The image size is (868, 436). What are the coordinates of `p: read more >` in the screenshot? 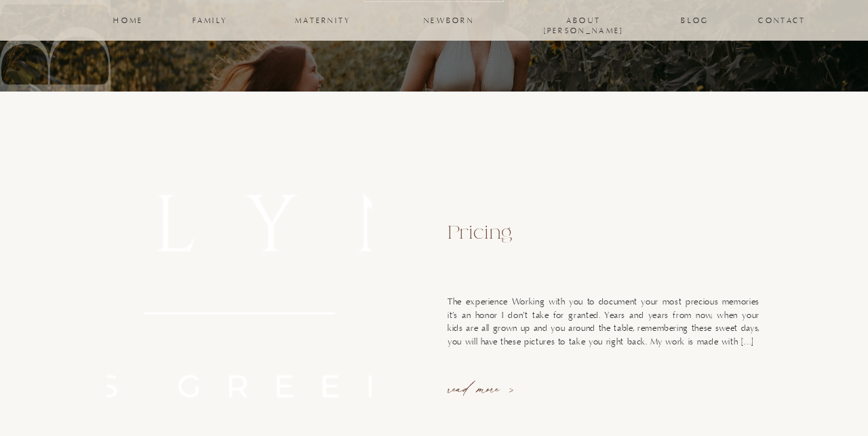 It's located at (496, 387).